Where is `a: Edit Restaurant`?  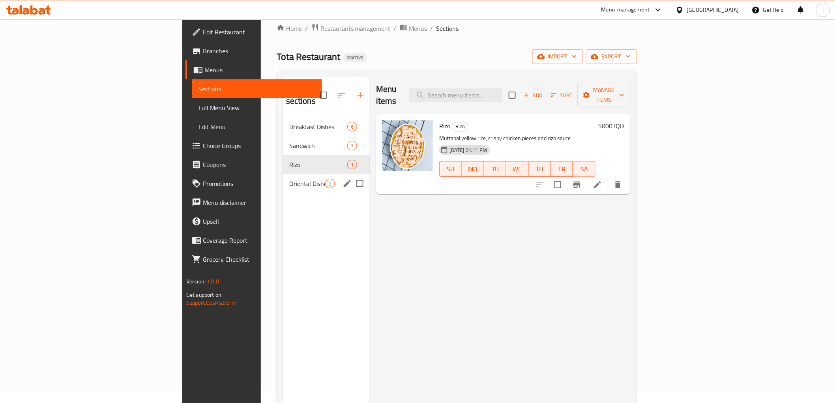
a: Edit Restaurant is located at coordinates (253, 32).